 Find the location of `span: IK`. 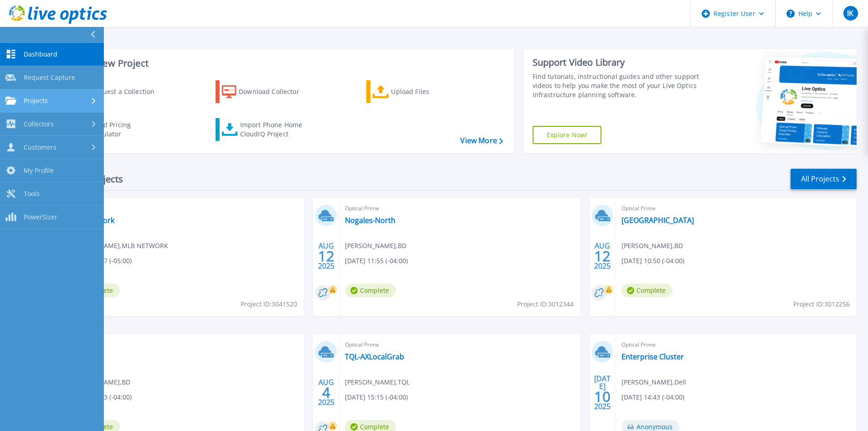

span: IK is located at coordinates (850, 13).